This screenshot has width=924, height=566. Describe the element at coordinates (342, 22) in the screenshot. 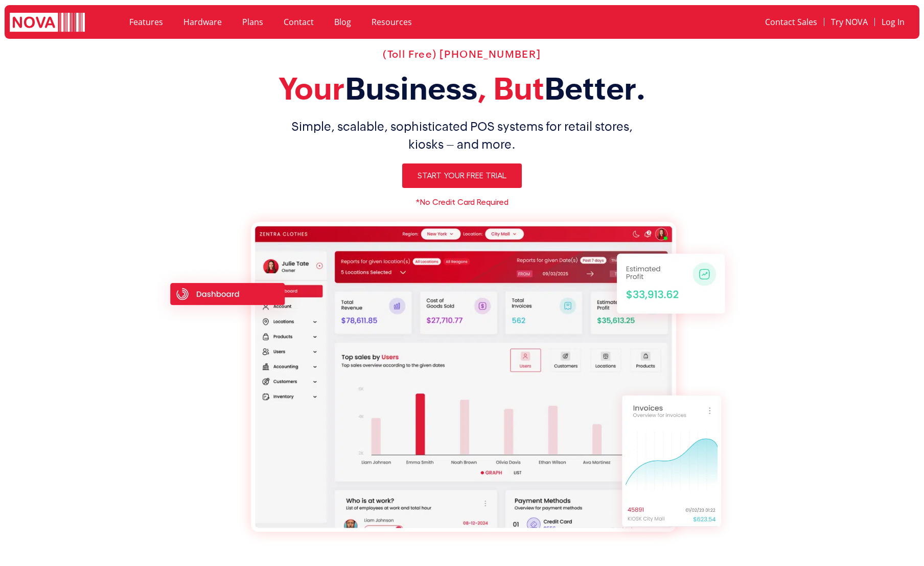

I see `a: Blog` at that location.